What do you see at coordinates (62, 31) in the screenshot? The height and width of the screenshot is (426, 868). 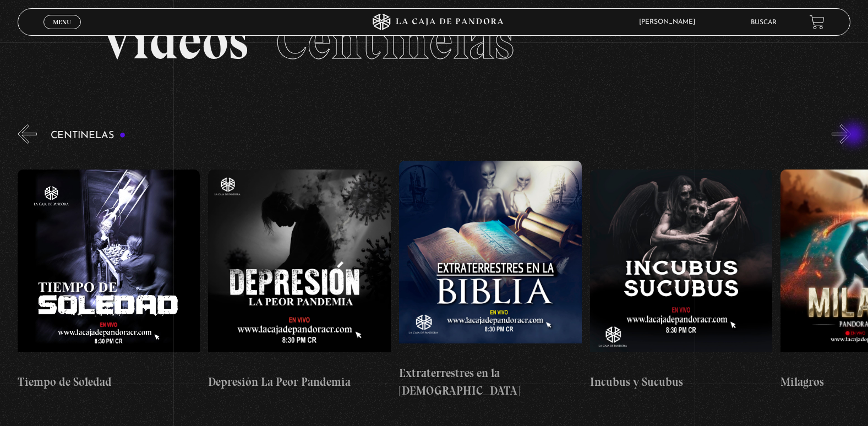 I see `span: Cerrar` at bounding box center [62, 31].